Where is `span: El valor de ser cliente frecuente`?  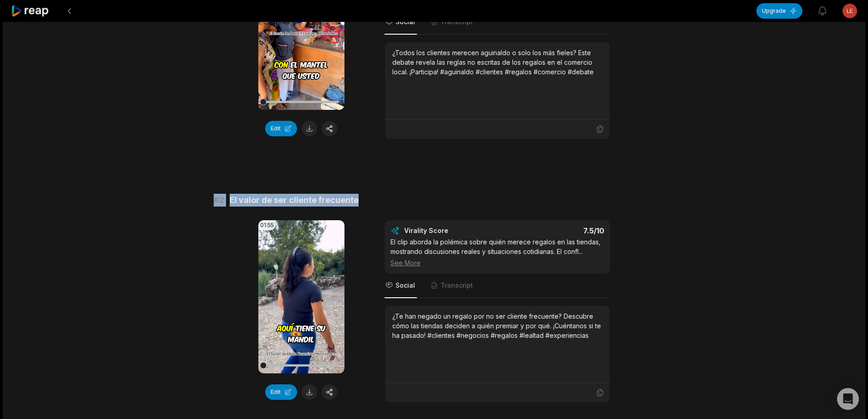 span: El valor de ser cliente frecuente is located at coordinates (294, 200).